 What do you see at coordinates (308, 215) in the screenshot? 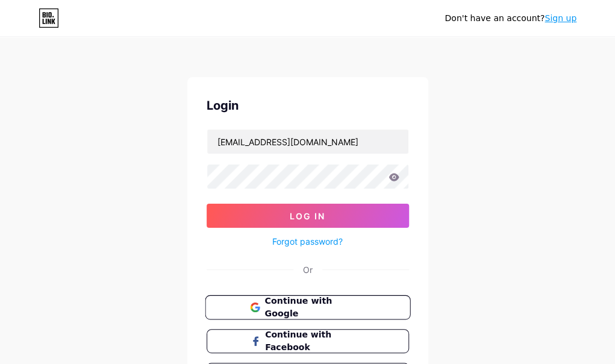
I see `button: Log In` at bounding box center [308, 215].